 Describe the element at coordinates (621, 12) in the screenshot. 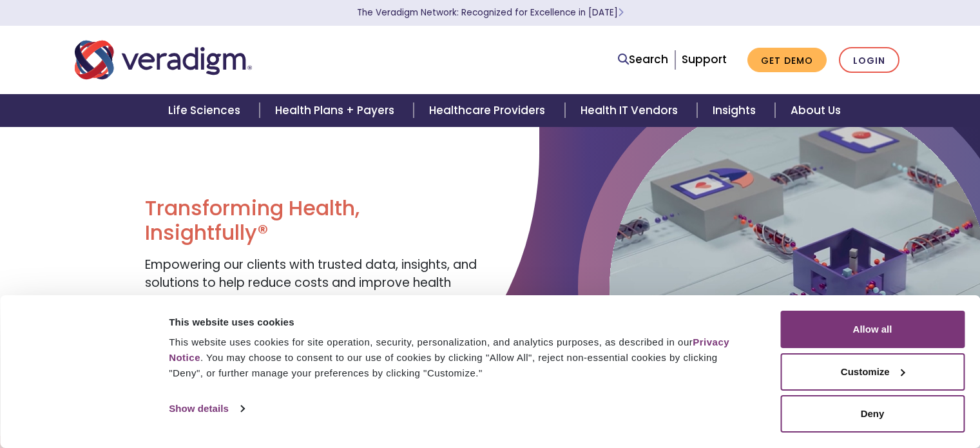

I see `span: Learn More` at that location.